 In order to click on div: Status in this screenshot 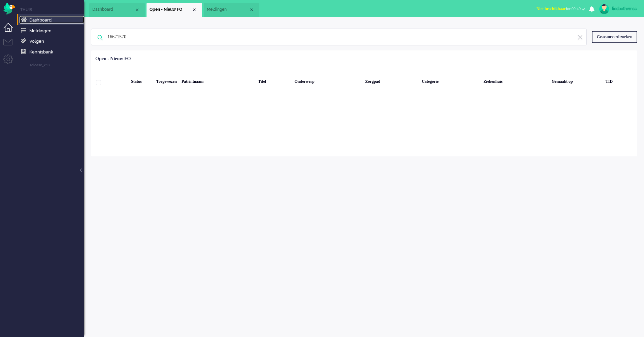, I will do `click(141, 80)`.